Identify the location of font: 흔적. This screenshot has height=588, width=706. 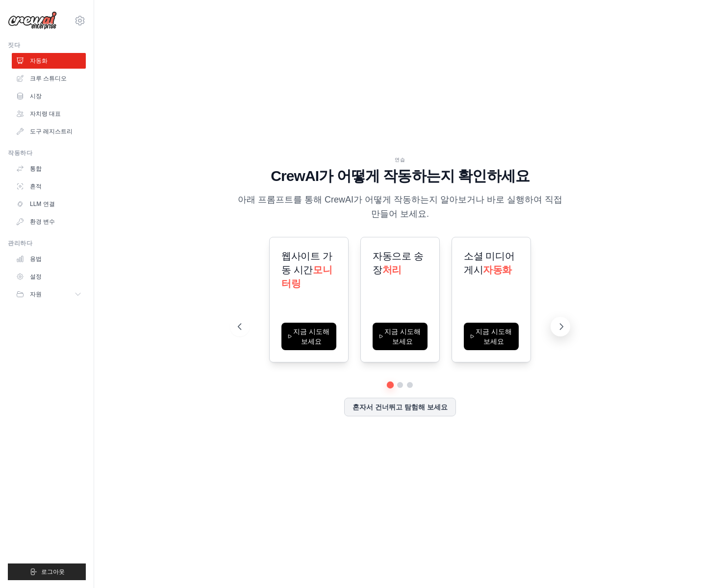
(35, 186).